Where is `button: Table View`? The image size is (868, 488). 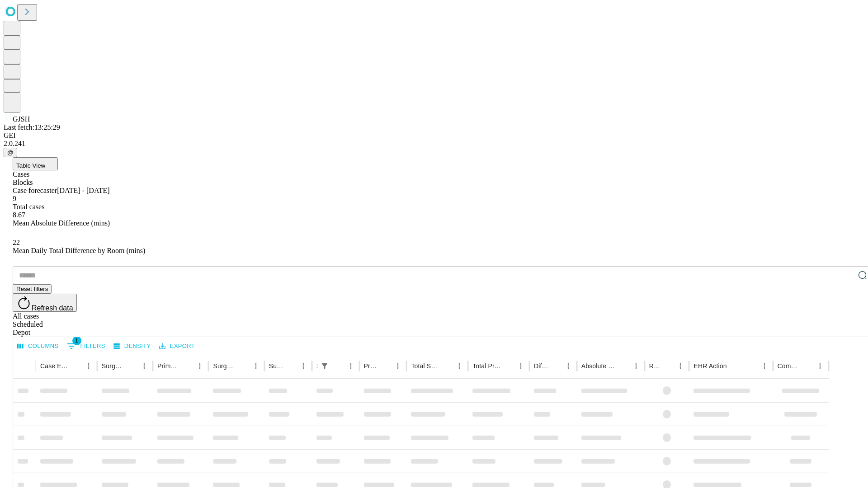
button: Table View is located at coordinates (35, 164).